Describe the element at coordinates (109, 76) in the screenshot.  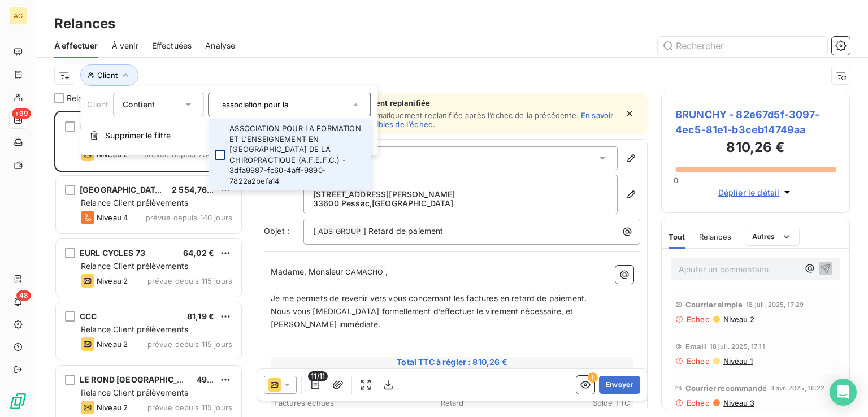
I see `button: Client` at that location.